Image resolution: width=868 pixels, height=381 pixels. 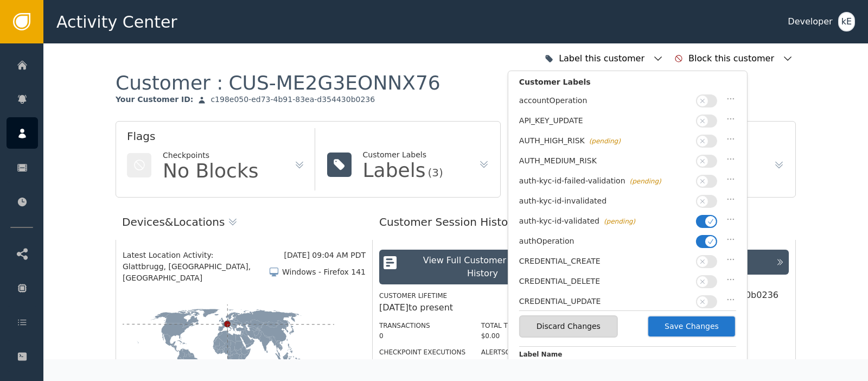 I want to click on div: AUTH_HIGH_RISK, so click(x=605, y=140).